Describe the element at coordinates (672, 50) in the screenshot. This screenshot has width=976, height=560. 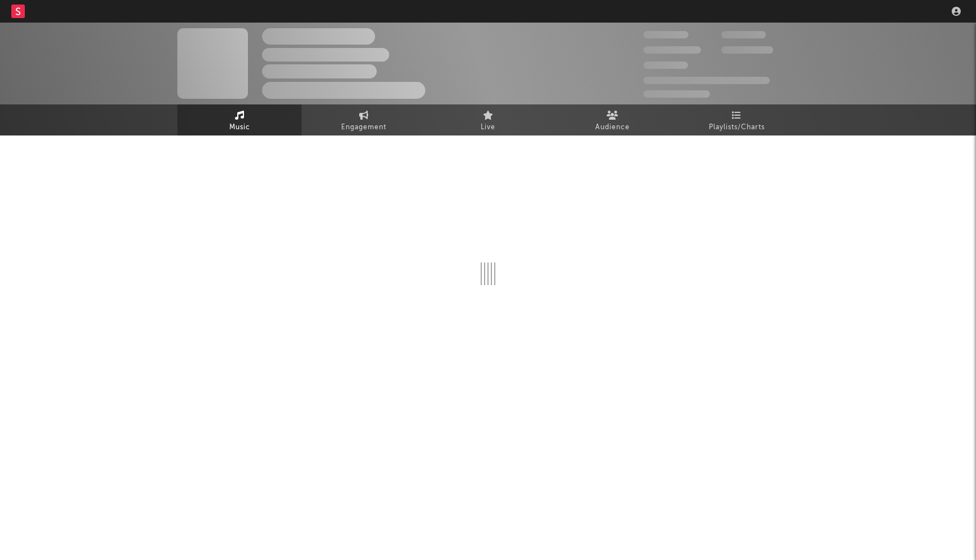
I see `span: 50,000,000` at that location.